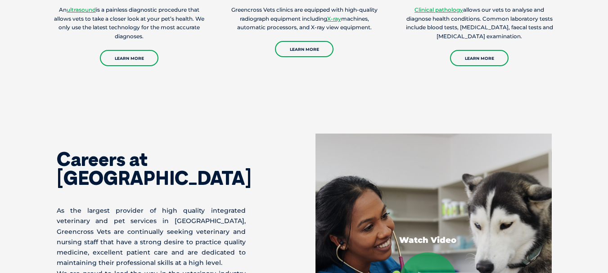 Image resolution: width=608 pixels, height=273 pixels. I want to click on a: Clinical pathology, so click(439, 9).